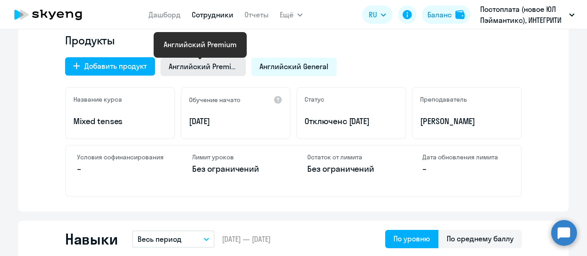 The width and height of the screenshot is (587, 256). What do you see at coordinates (439, 15) in the screenshot?
I see `div: Баланс` at bounding box center [439, 15].